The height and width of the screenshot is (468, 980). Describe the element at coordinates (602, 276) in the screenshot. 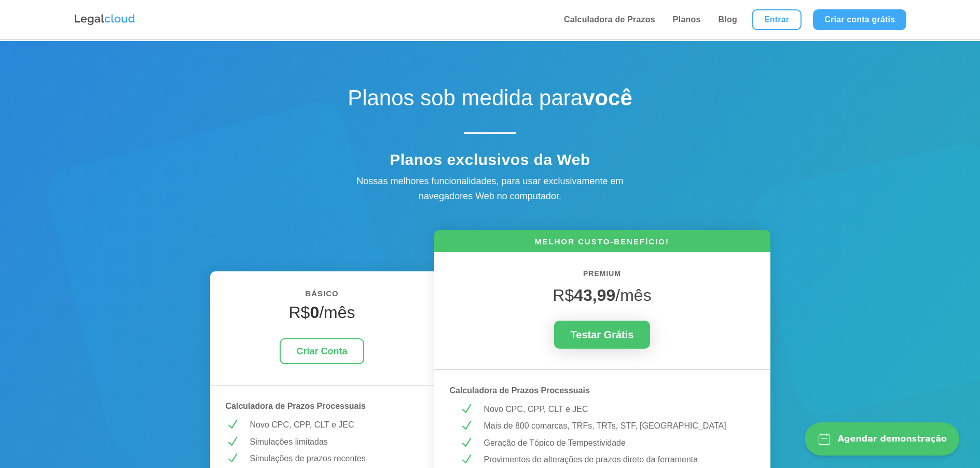

I see `h6: PREMIUM` at that location.